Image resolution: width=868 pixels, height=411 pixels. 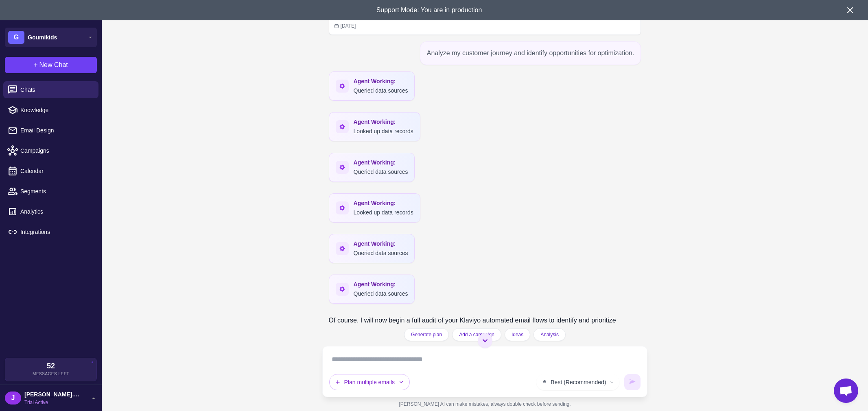 I want to click on span: Calendar, so click(x=57, y=171).